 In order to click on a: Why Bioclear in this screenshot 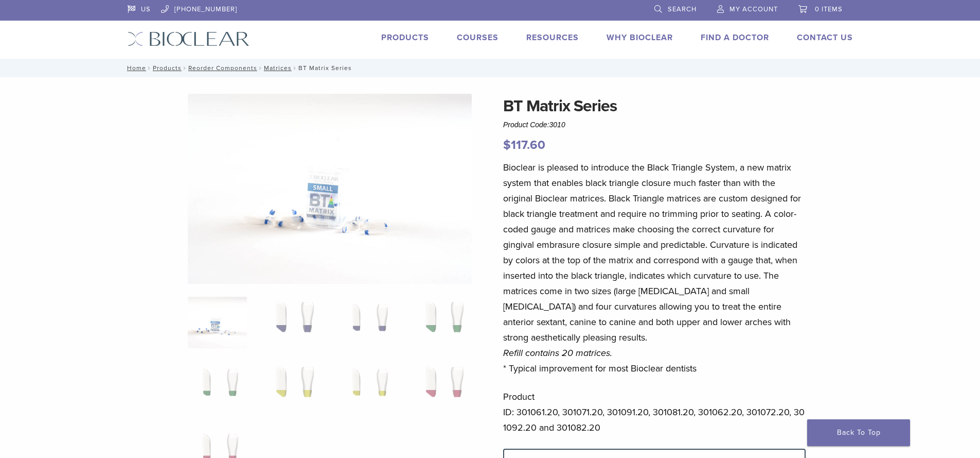, I will do `click(640, 37)`.